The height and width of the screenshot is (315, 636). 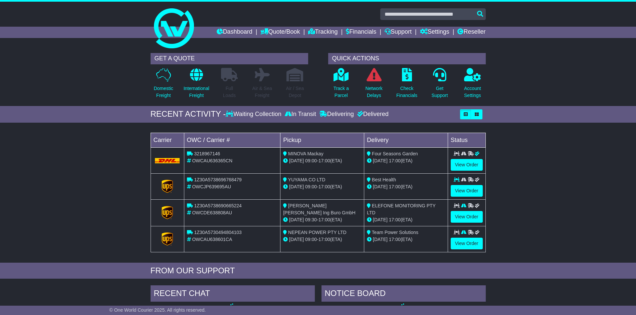 I want to click on a: CheckFinancials, so click(x=407, y=85).